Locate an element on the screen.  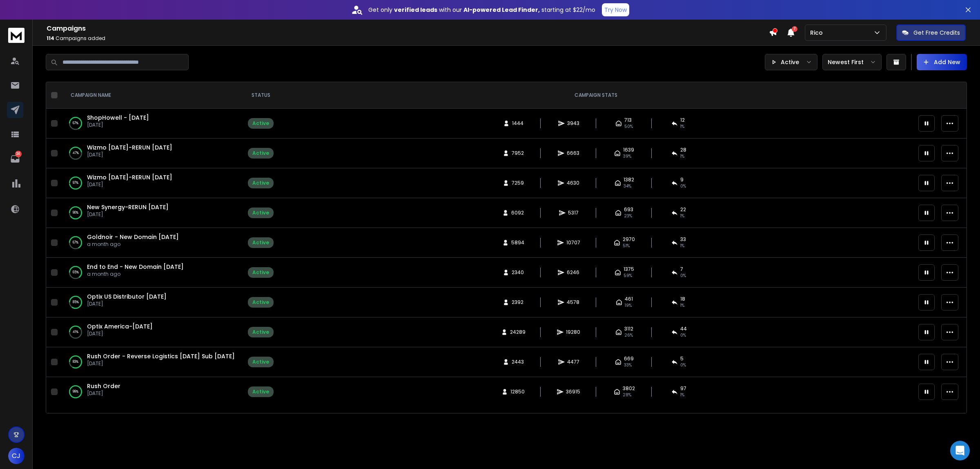
span: 33 is located at coordinates (683, 239).